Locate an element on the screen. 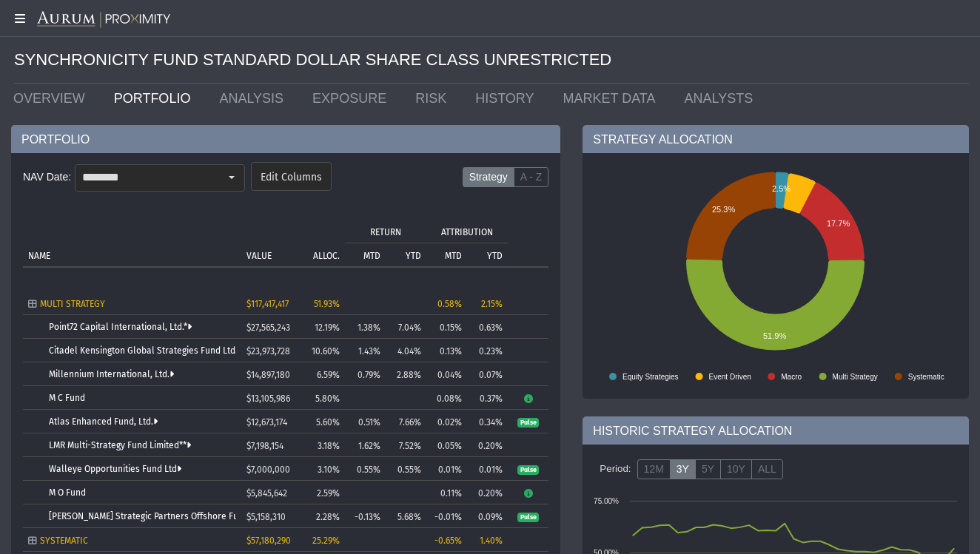 This screenshot has width=980, height=554. span: 12.19% is located at coordinates (327, 328).